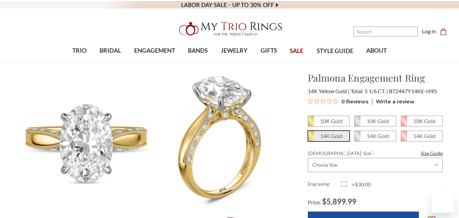  Describe the element at coordinates (335, 51) in the screenshot. I see `a: STYLE GUIDE` at that location.